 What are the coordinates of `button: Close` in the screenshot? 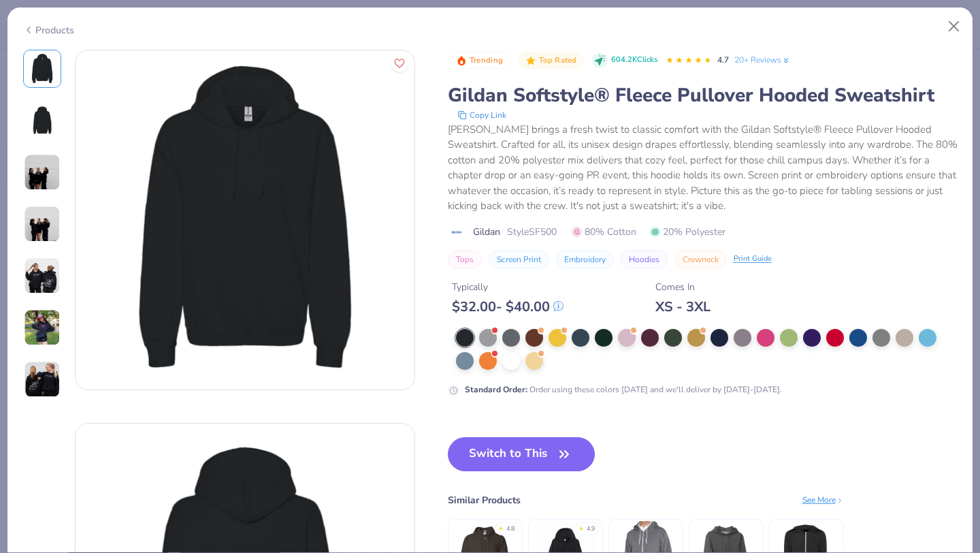 It's located at (954, 26).